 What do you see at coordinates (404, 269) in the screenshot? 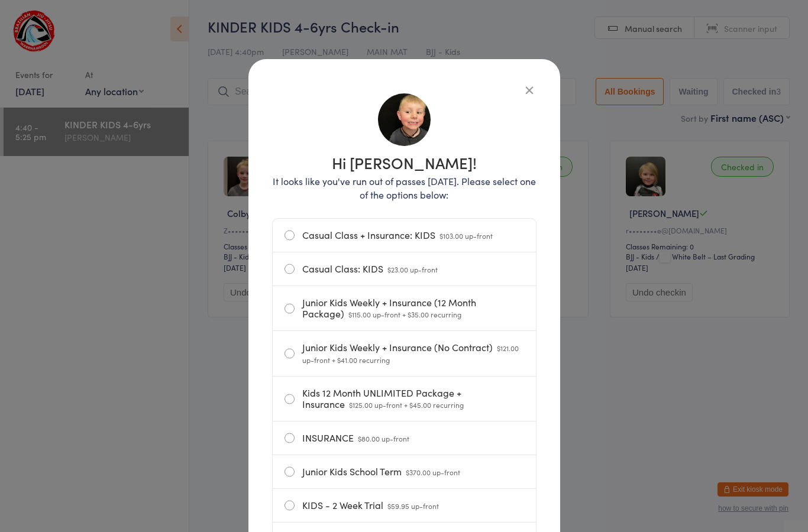
I see `label: Casual Class: KIDS` at bounding box center [404, 269].